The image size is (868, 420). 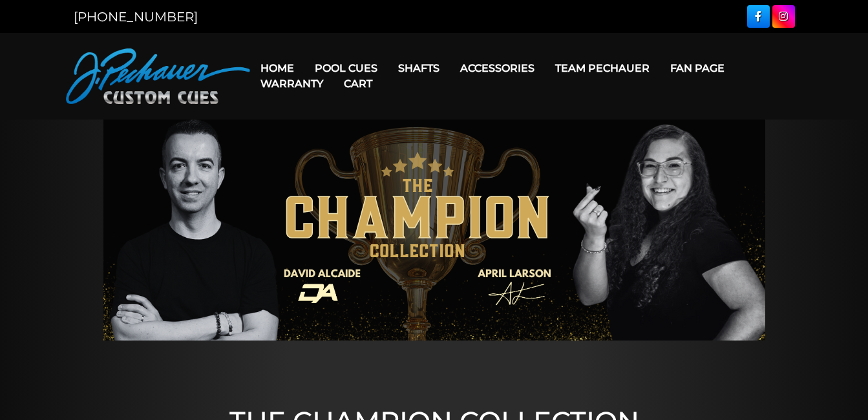 What do you see at coordinates (697, 68) in the screenshot?
I see `a: Fan Page` at bounding box center [697, 68].